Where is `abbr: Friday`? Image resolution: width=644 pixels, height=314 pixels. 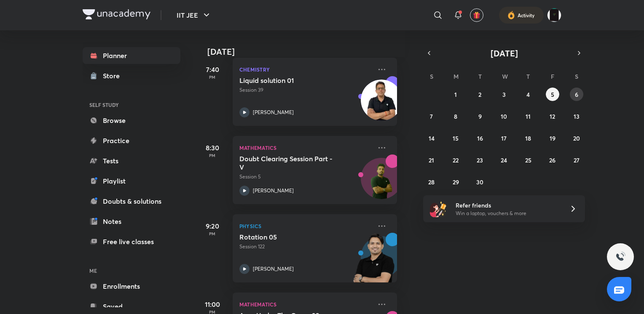
abbr: Friday is located at coordinates (553, 76).